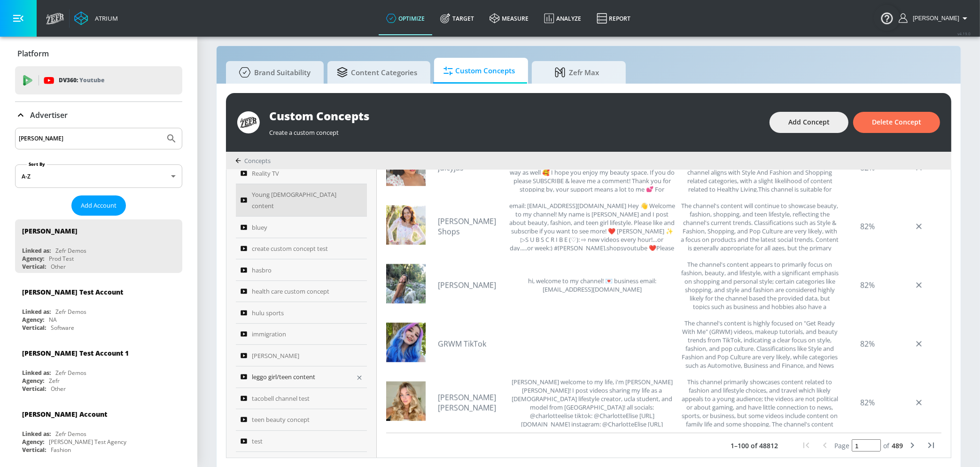 Image resolution: width=980 pixels, height=467 pixels. Describe the element at coordinates (515, 130) in the screenshot. I see `div: Create a custom concept` at that location.